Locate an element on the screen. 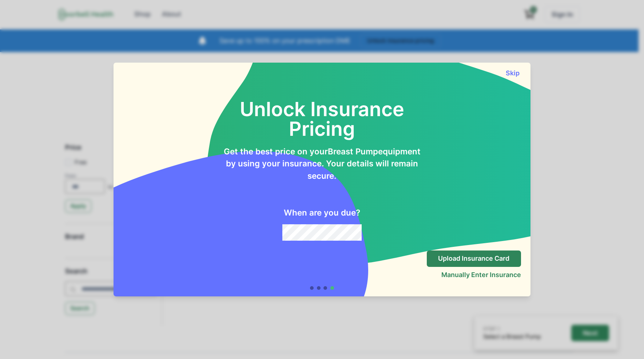 The image size is (644, 359). h2: Unlock Insurance Pricing is located at coordinates (322, 109).